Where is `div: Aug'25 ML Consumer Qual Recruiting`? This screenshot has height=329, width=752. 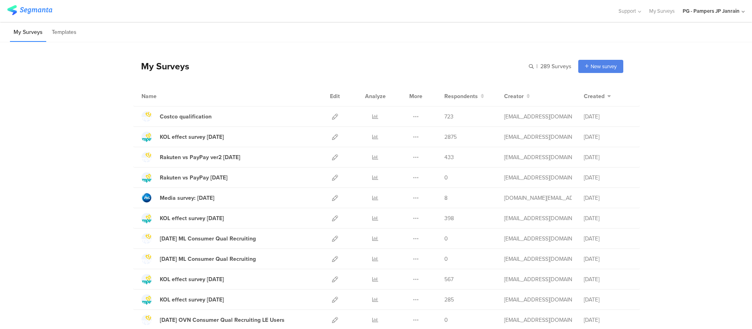 div: Aug'25 ML Consumer Qual Recruiting is located at coordinates (208, 238).